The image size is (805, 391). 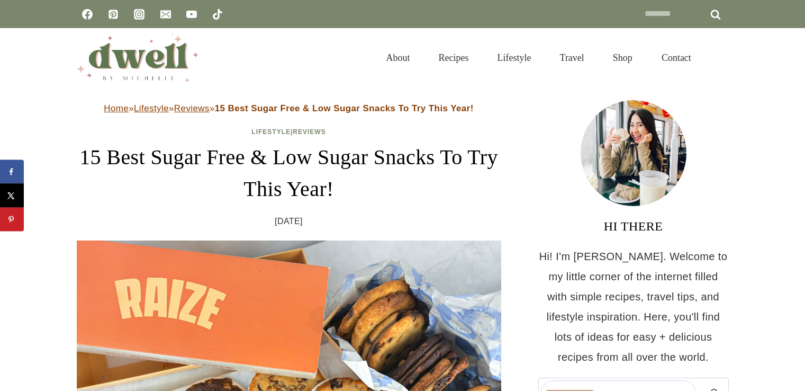 What do you see at coordinates (289, 173) in the screenshot?
I see `h1: 15 Best Sugar Free & Low Sugar Snacks To Try This Year!` at bounding box center [289, 173].